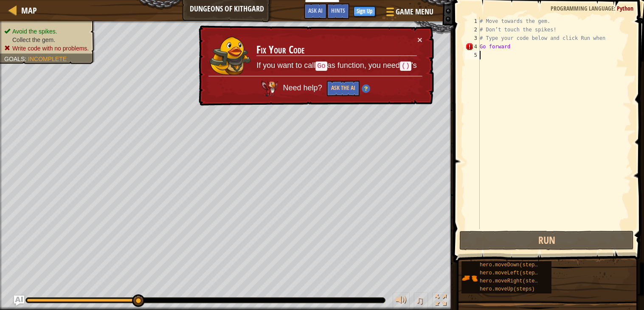 Image resolution: width=644 pixels, height=310 pixels. I want to click on img: AI, so click(269, 88).